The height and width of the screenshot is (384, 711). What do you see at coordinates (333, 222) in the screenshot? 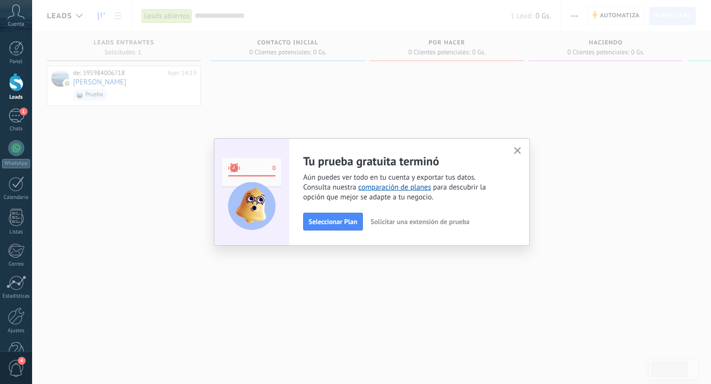
I see `span: Seleccionar Plan` at bounding box center [333, 222].